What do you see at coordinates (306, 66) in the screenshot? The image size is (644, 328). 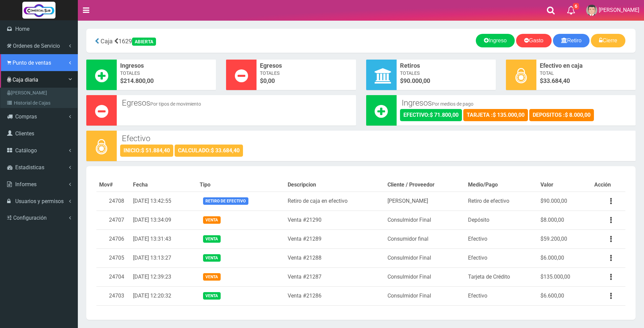 I see `span: Egresos` at bounding box center [306, 66].